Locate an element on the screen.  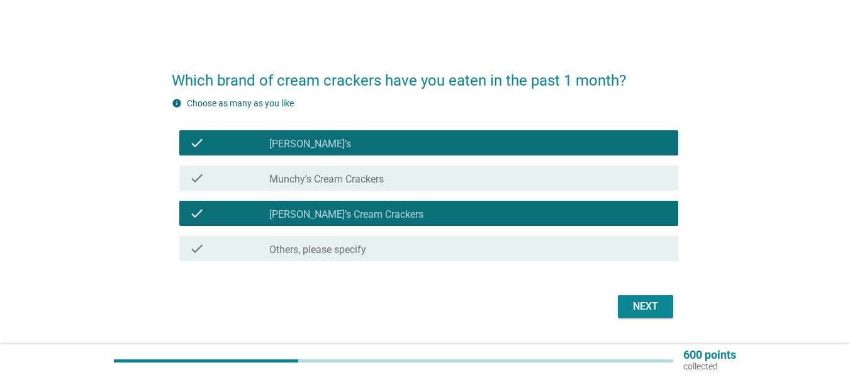
label: Choose as many as you like is located at coordinates (240, 103).